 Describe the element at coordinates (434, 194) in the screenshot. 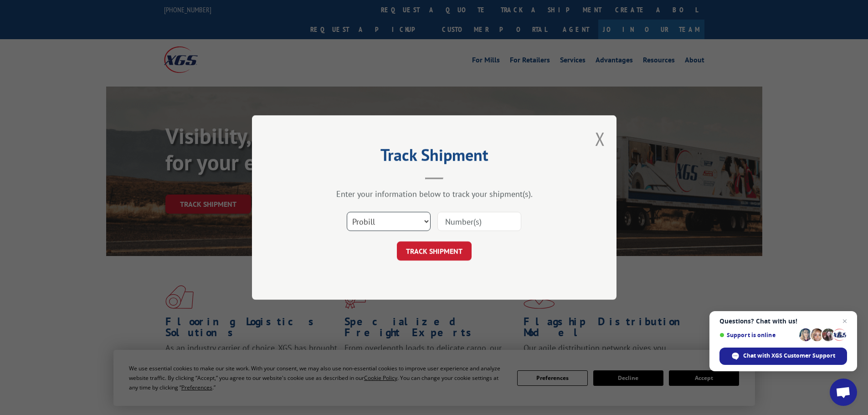

I see `div: Enter your information below to track your shipment(s).` at that location.